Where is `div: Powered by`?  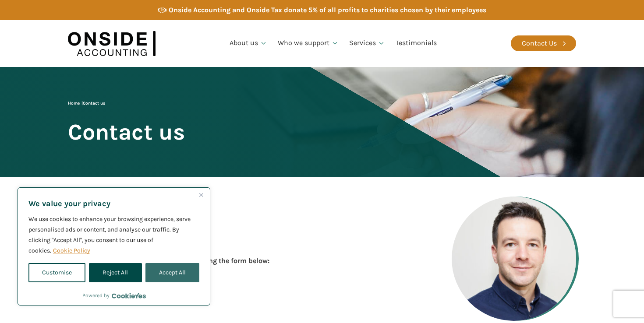 div: Powered by is located at coordinates (114, 295).